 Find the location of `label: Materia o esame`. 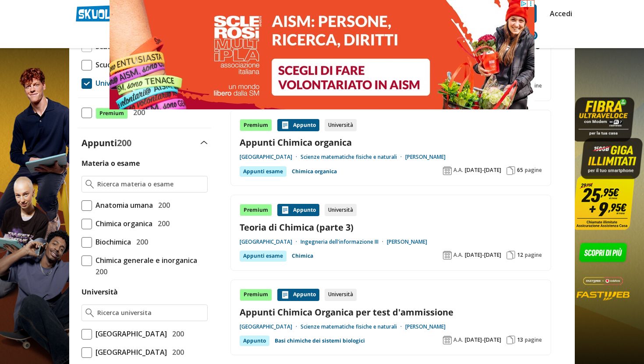

label: Materia o esame is located at coordinates (110, 163).